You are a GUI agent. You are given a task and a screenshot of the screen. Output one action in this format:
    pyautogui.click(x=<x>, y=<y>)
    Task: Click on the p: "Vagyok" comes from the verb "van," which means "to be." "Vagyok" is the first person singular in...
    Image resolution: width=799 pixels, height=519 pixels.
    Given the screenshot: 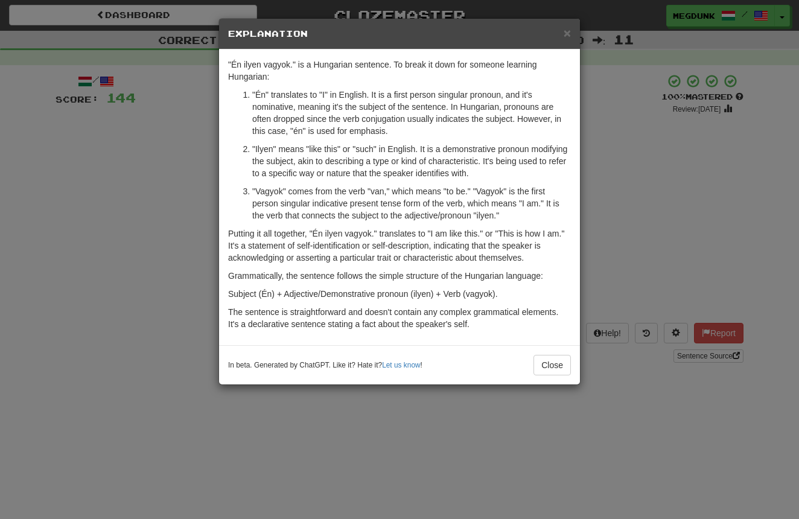 What is the action you would take?
    pyautogui.click(x=411, y=203)
    